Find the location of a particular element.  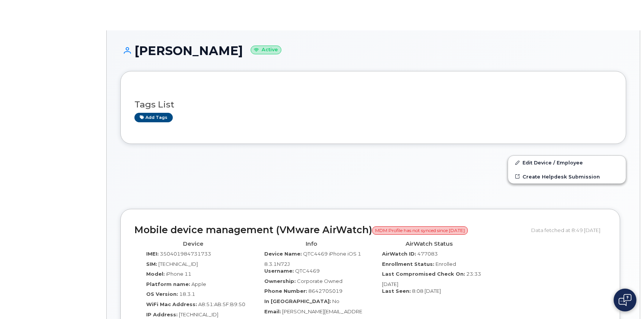

label: Phone Number: is located at coordinates (286, 291).